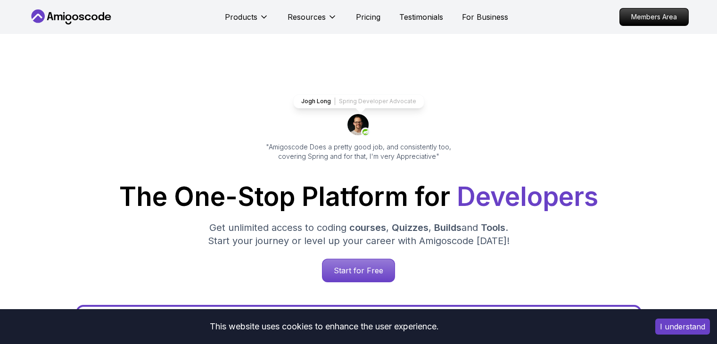 This screenshot has height=344, width=717. What do you see at coordinates (421, 17) in the screenshot?
I see `a: Testimonials` at bounding box center [421, 17].